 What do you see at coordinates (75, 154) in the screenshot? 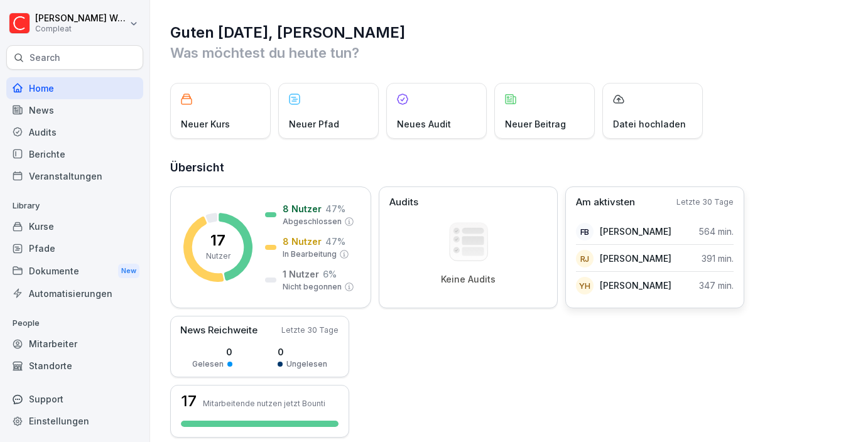
I see `a: Berichte` at bounding box center [75, 154].